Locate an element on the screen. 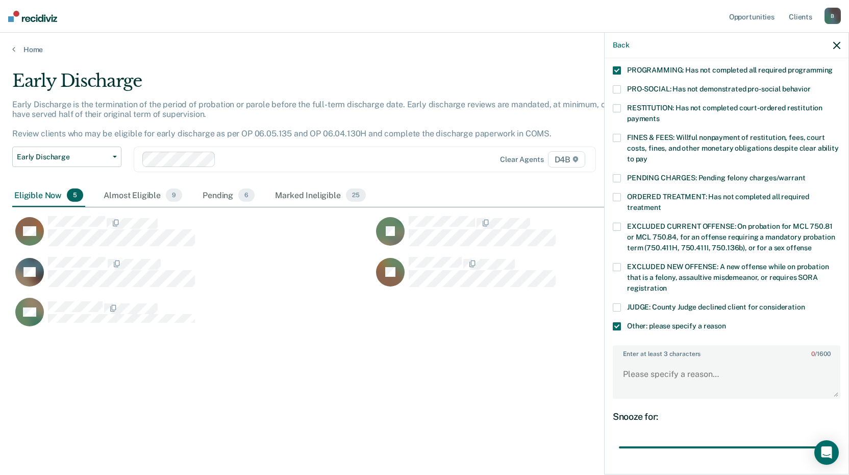 Image resolution: width=849 pixels, height=475 pixels. span: / 1600 is located at coordinates (821, 354).